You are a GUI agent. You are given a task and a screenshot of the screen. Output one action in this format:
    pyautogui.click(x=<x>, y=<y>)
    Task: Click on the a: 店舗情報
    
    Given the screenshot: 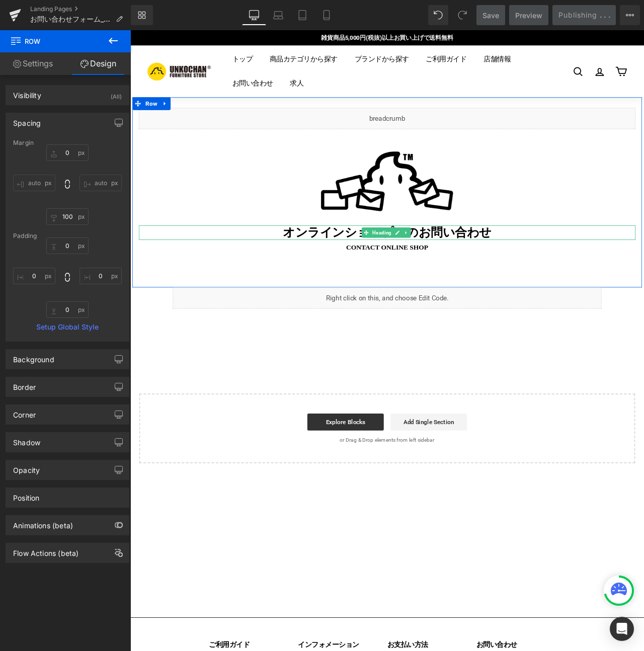 What is the action you would take?
    pyautogui.click(x=435, y=34)
    